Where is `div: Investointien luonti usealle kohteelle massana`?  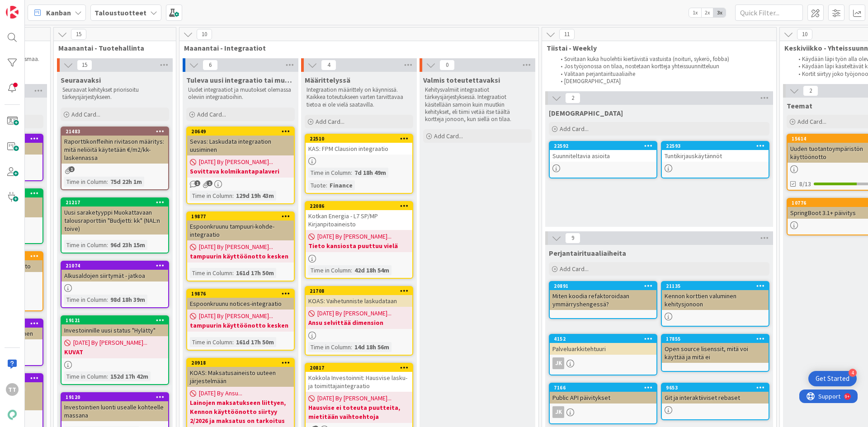 div: Investointien luonti usealle kohteelle massana is located at coordinates (115, 411).